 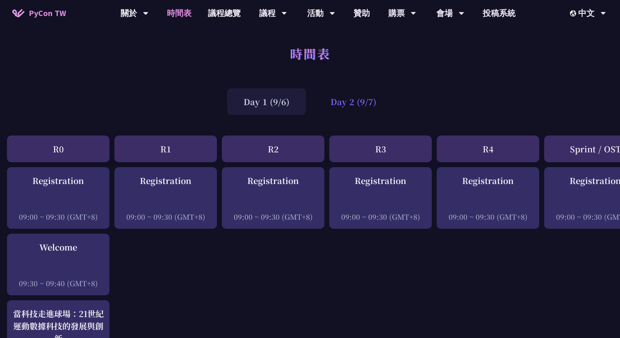 I want to click on div: R2, so click(x=273, y=149).